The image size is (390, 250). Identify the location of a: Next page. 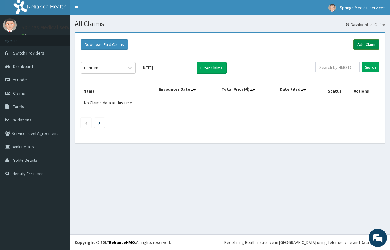
(99, 123).